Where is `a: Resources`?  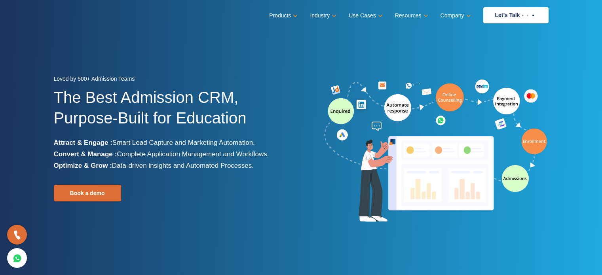 a: Resources is located at coordinates (411, 15).